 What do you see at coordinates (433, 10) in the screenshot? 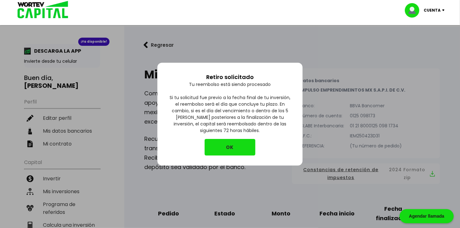
I see `p: Cuenta` at bounding box center [433, 10].